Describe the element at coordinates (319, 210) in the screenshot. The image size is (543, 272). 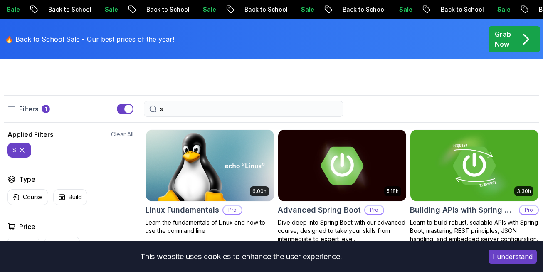
I see `h2: Advanced Spring Boot` at that location.